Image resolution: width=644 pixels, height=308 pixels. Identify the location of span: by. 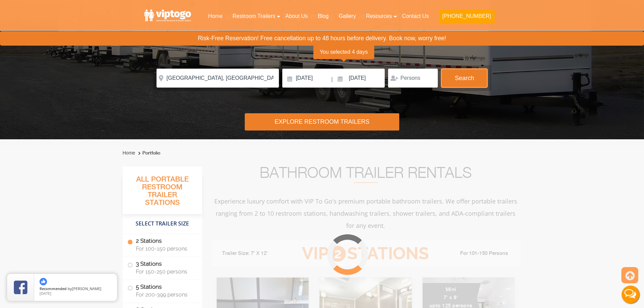
(76, 289).